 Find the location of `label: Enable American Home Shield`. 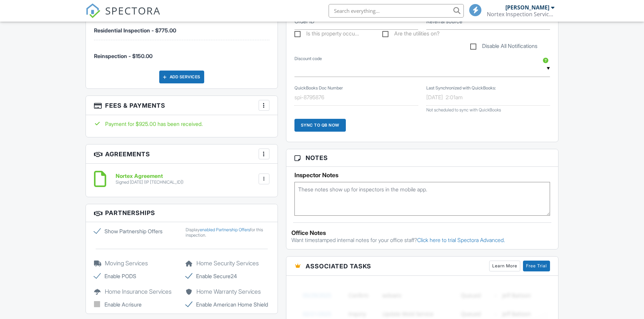

label: Enable American Home Shield is located at coordinates (227, 304).